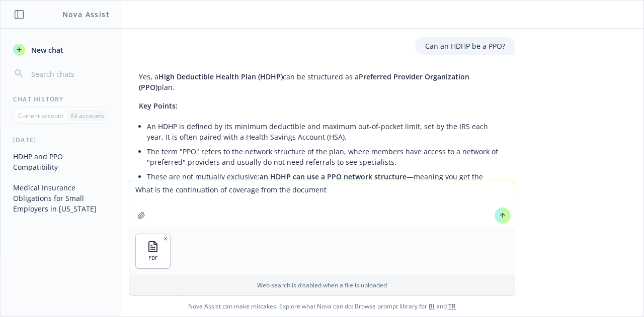  Describe the element at coordinates (322, 204) in the screenshot. I see `textarea: What is the continuation of coverage from the document` at that location.